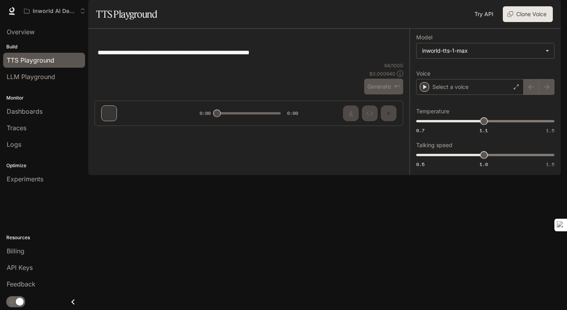  What do you see at coordinates (394, 65) in the screenshot?
I see `p: 64 / 1000` at bounding box center [394, 65].